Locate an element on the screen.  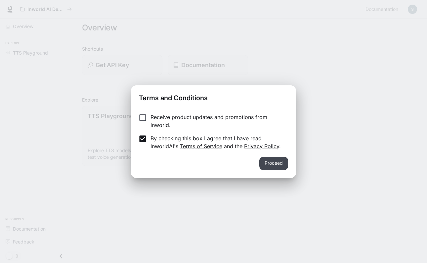
a: Terms of Service is located at coordinates (201, 146).